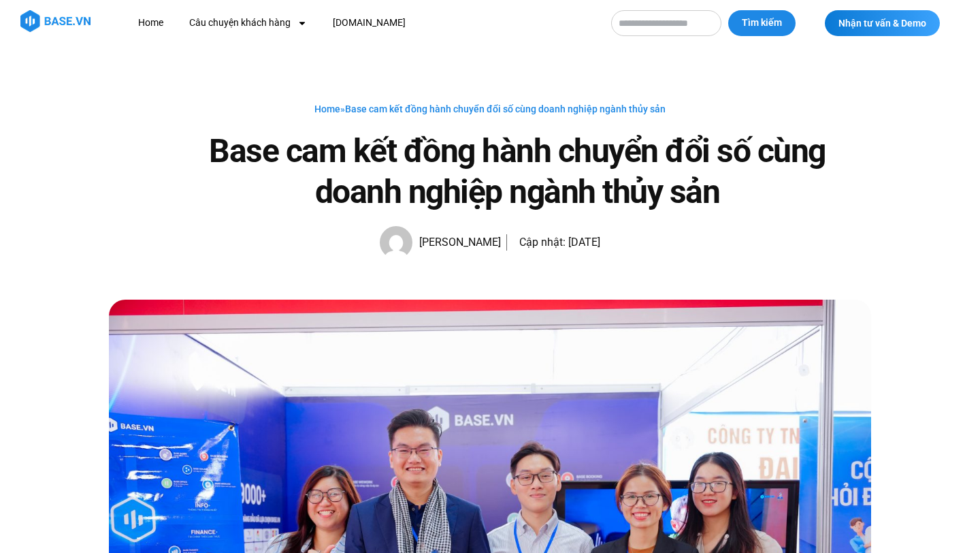 The width and height of the screenshot is (980, 553). What do you see at coordinates (363, 22) in the screenshot?
I see `nav: Menu` at bounding box center [363, 22].